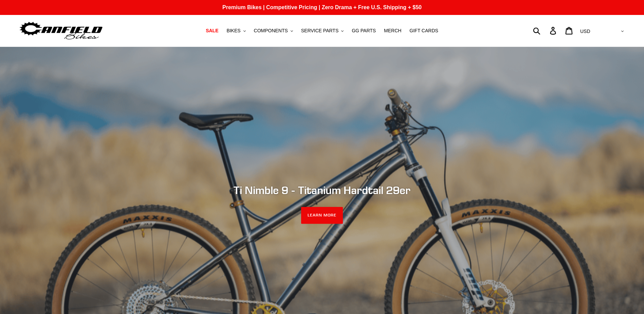  I want to click on span: GIFT CARDS, so click(424, 30).